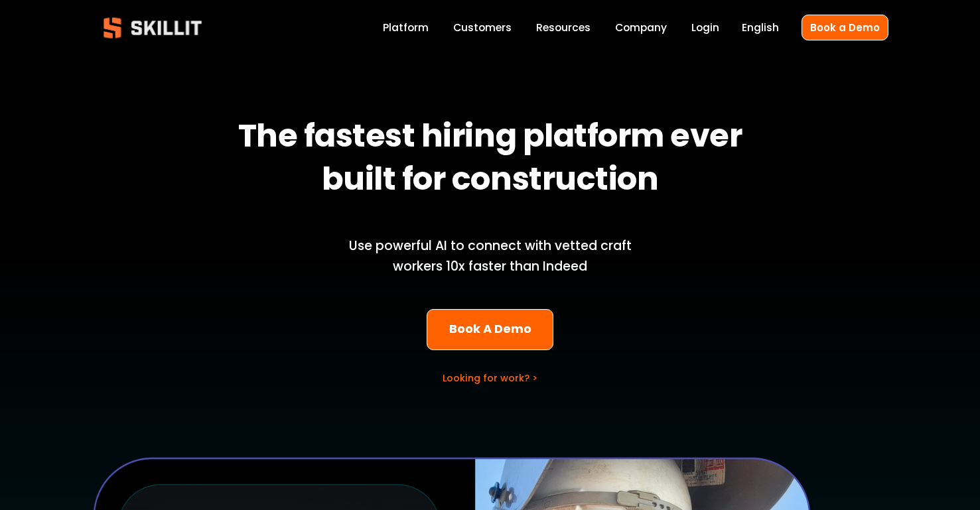  I want to click on a: Platform, so click(405, 28).